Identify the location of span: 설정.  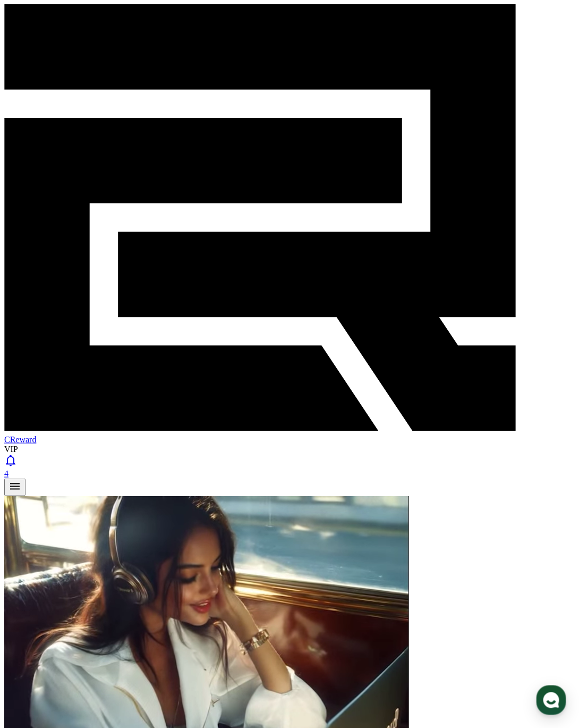
(171, 357).